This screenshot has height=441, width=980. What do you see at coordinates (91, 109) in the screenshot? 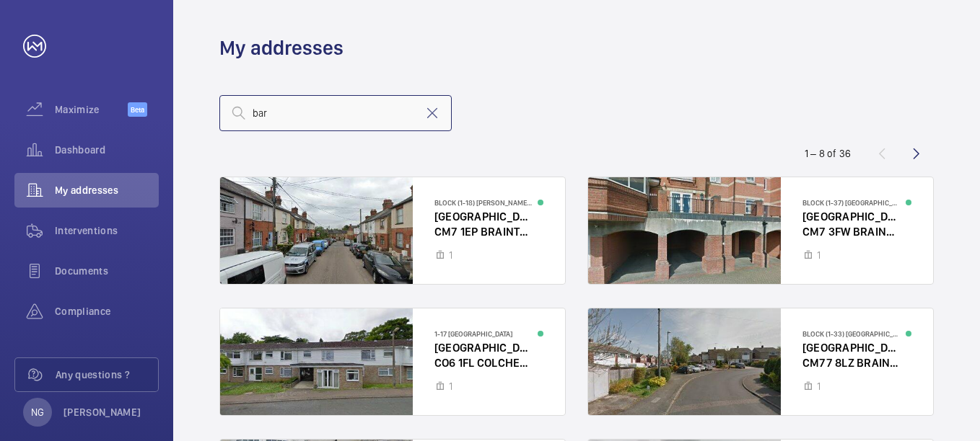
I see `span: Maximize` at bounding box center [91, 109].